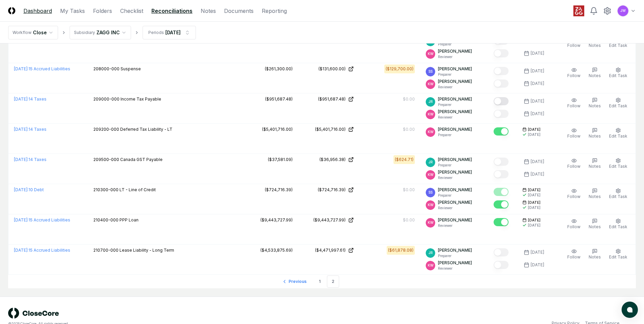  I want to click on div: ($724,716.39), so click(332, 190).